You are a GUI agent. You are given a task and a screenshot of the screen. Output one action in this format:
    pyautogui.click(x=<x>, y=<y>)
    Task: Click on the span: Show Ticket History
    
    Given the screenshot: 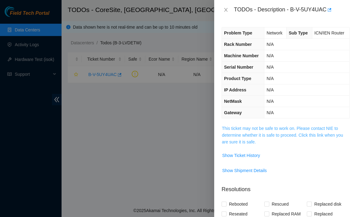 What is the action you would take?
    pyautogui.click(x=241, y=156)
    